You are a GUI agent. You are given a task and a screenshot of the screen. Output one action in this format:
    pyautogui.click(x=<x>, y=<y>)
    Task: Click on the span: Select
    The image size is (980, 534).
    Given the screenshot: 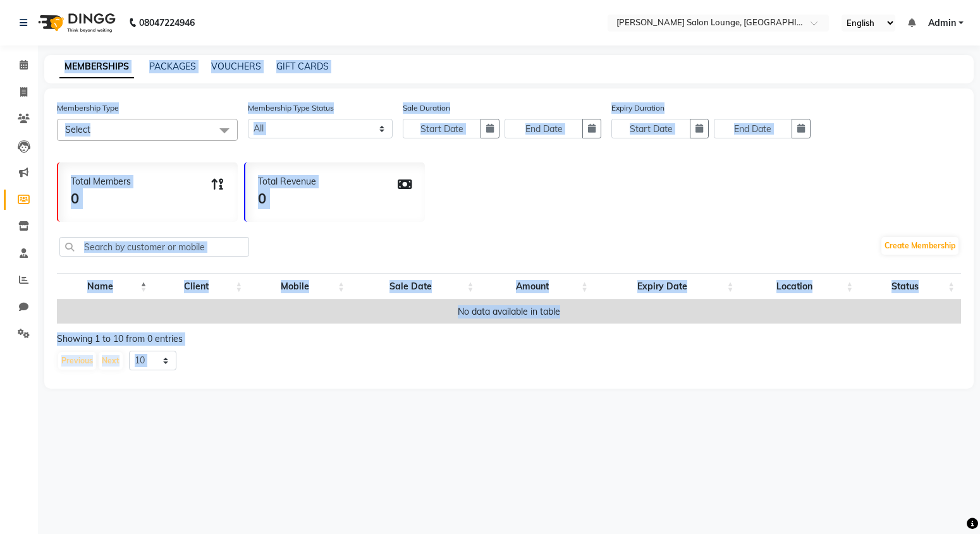 What is the action you would take?
    pyautogui.click(x=78, y=130)
    